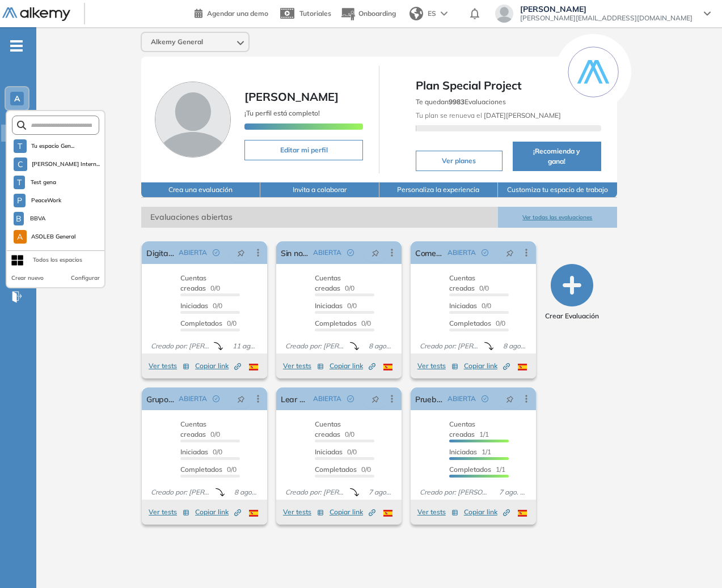 This screenshot has width=722, height=588. I want to click on a: Agendar una demo, so click(231, 13).